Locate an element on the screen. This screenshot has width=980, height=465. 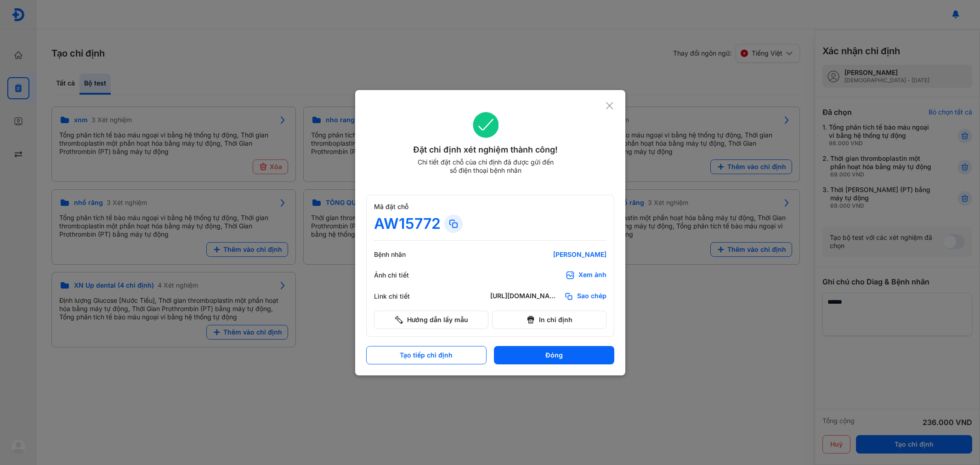
button: Hướng dẫn lấy mẫu is located at coordinates (431, 320).